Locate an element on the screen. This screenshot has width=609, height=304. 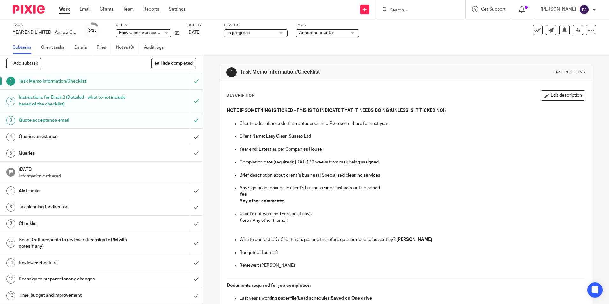
p: Who to contact UK / Client manager and therefore queries need to be sent by?: is located at coordinates (412, 239).